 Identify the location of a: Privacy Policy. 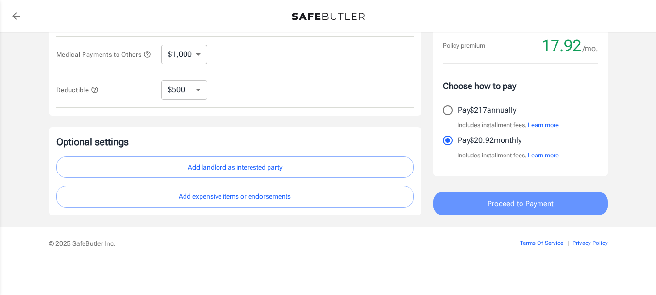
(590, 243).